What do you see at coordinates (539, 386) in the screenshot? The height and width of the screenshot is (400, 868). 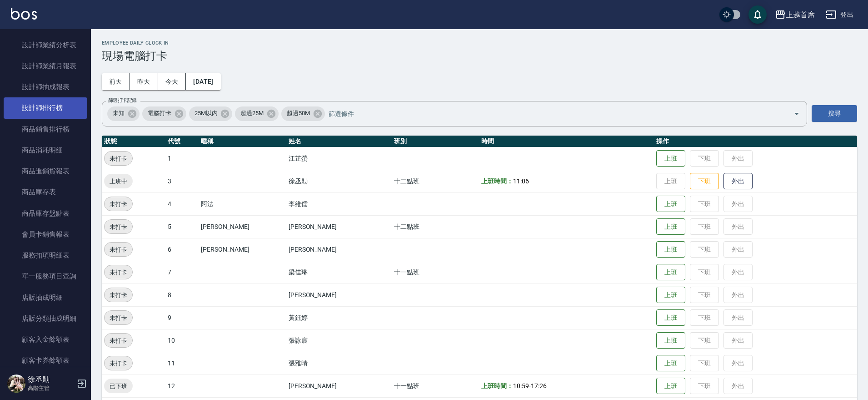 I see `span: 17:26` at bounding box center [539, 386].